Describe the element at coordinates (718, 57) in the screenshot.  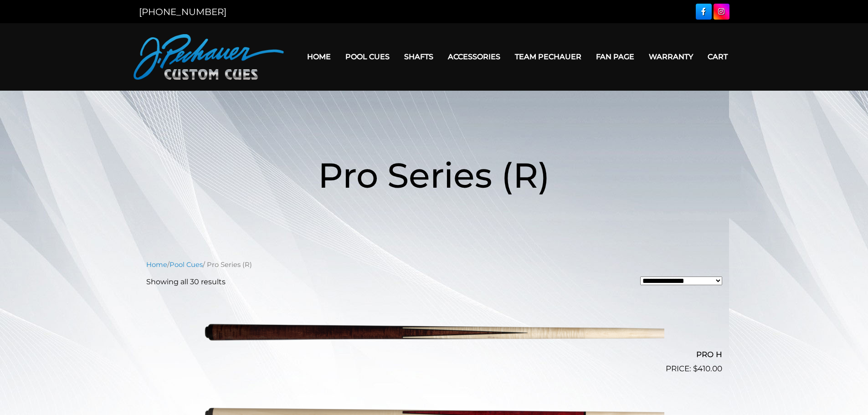
I see `a: Cart` at that location.